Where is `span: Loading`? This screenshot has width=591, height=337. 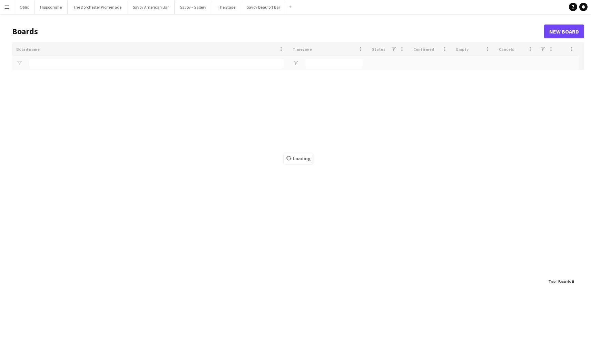 span: Loading is located at coordinates (298, 158).